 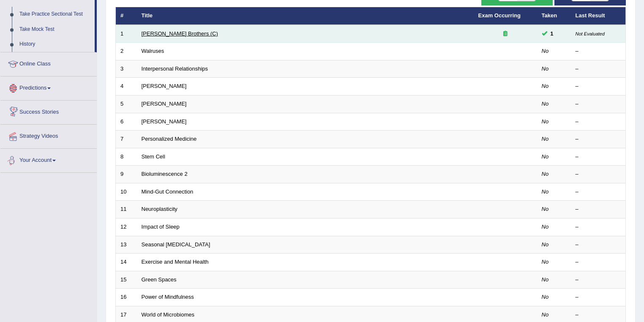 I want to click on td: 12, so click(x=127, y=226).